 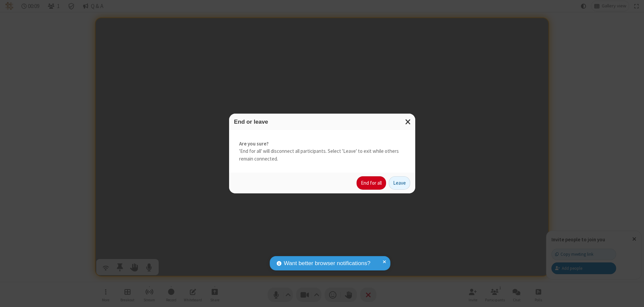 What do you see at coordinates (322, 144) in the screenshot?
I see `strong: Are you sure?` at bounding box center [322, 144].